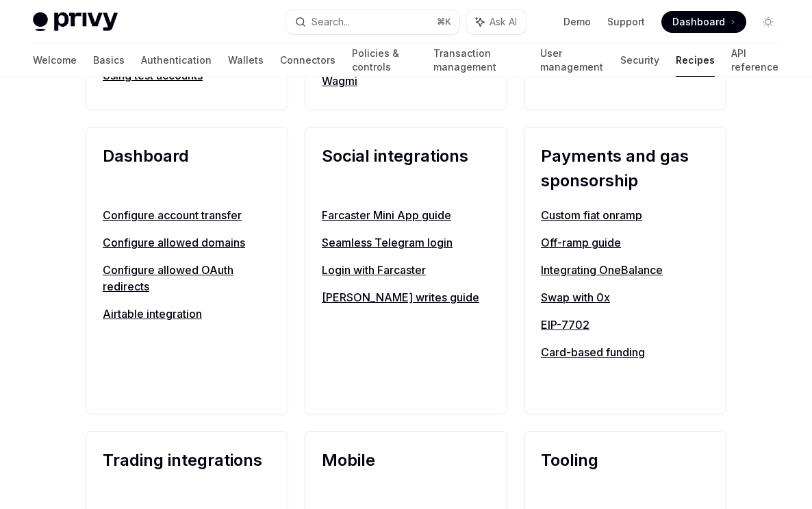  Describe the element at coordinates (503, 22) in the screenshot. I see `span: Ask AI` at that location.